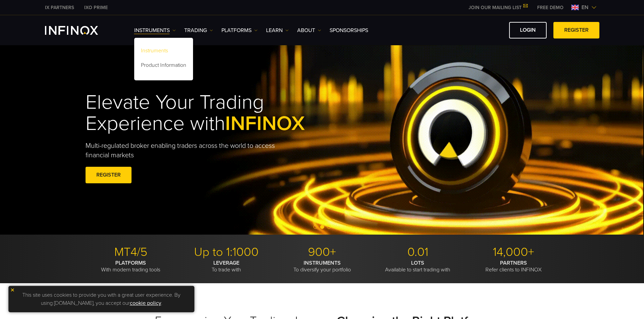 This screenshot has height=319, width=644. Describe the element at coordinates (585, 8) in the screenshot. I see `span: en` at that location.